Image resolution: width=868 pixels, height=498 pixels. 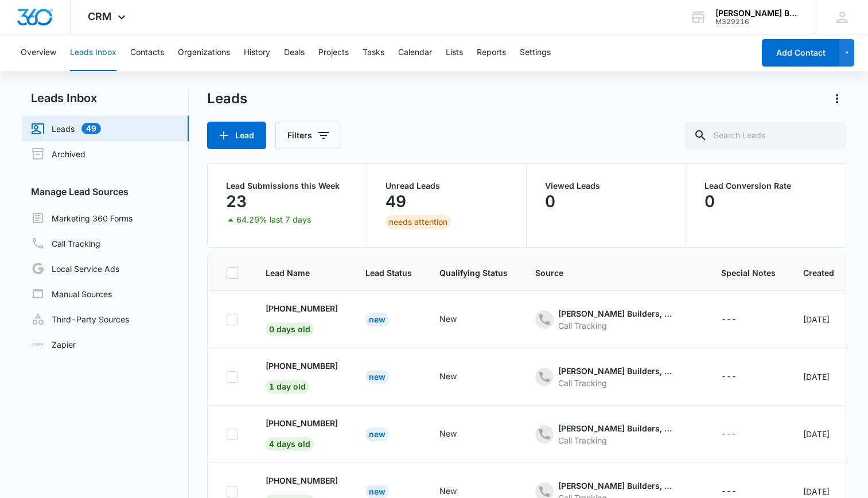 What do you see at coordinates (415, 52) in the screenshot?
I see `button: Calendar` at bounding box center [415, 52].